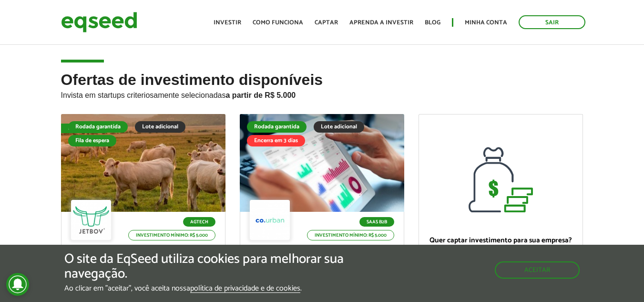  I want to click on p: Ao clicar em "aceitar", você aceita nossa ., so click(219, 289).